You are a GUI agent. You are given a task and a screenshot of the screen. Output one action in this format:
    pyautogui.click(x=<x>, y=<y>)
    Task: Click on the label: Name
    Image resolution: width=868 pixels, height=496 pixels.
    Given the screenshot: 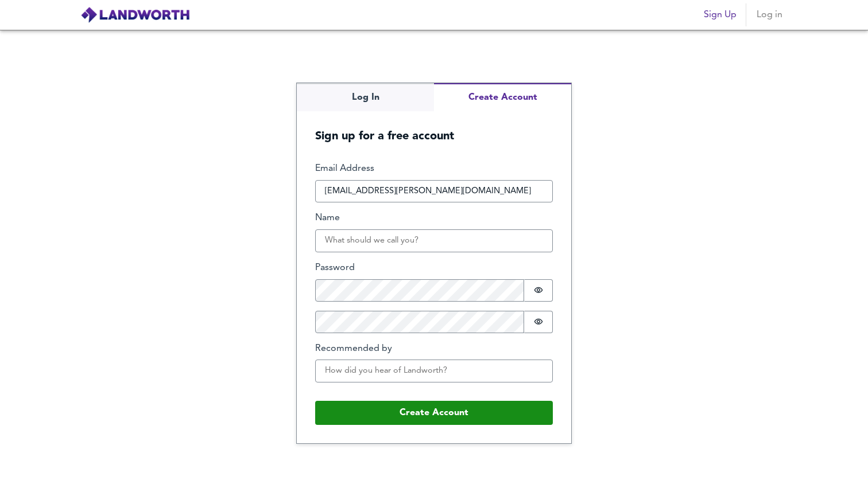 What is the action you would take?
    pyautogui.click(x=434, y=218)
    